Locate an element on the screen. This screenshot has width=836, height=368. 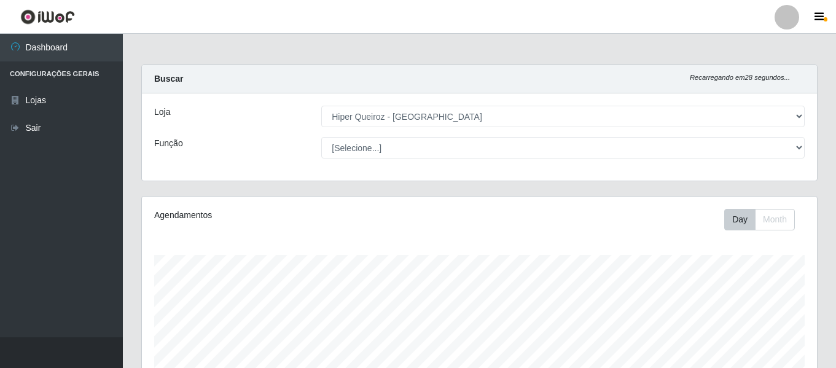
button: Day is located at coordinates (740, 219).